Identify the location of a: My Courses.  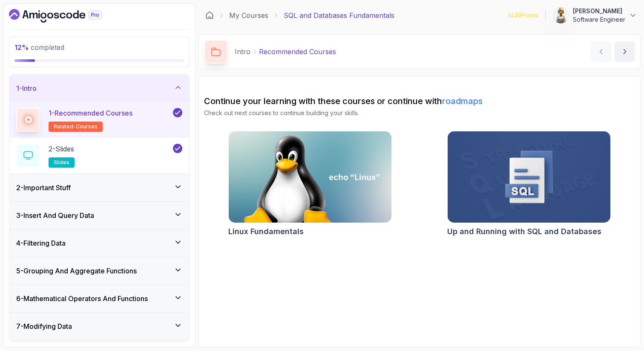
(249, 15).